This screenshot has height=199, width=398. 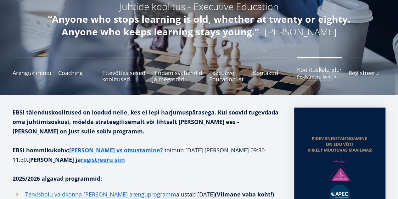 What do you see at coordinates (57, 178) in the screenshot?
I see `strong: 2025/2026 algavad programmid:` at bounding box center [57, 178].